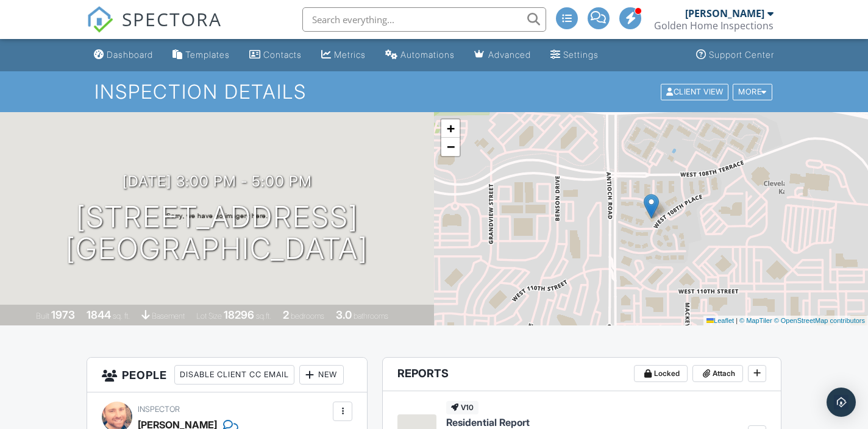 This screenshot has height=429, width=868. Describe the element at coordinates (263, 315) in the screenshot. I see `span: sq.ft.` at that location.